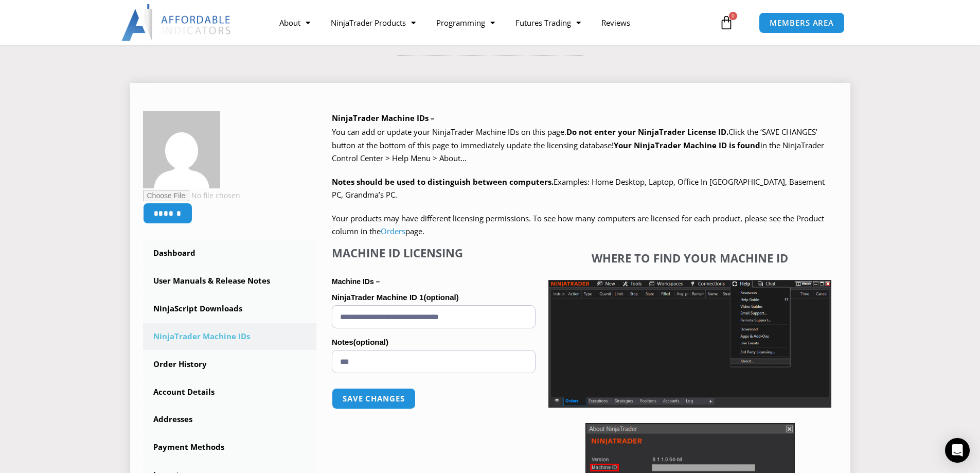 This screenshot has height=473, width=980. I want to click on b: NinjaTrader Machine IDs –, so click(383, 118).